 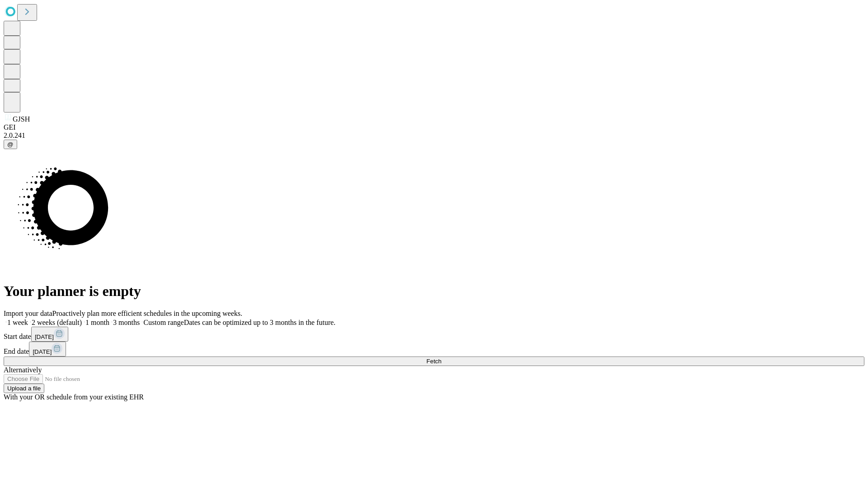 I want to click on button: Fetch, so click(x=434, y=361).